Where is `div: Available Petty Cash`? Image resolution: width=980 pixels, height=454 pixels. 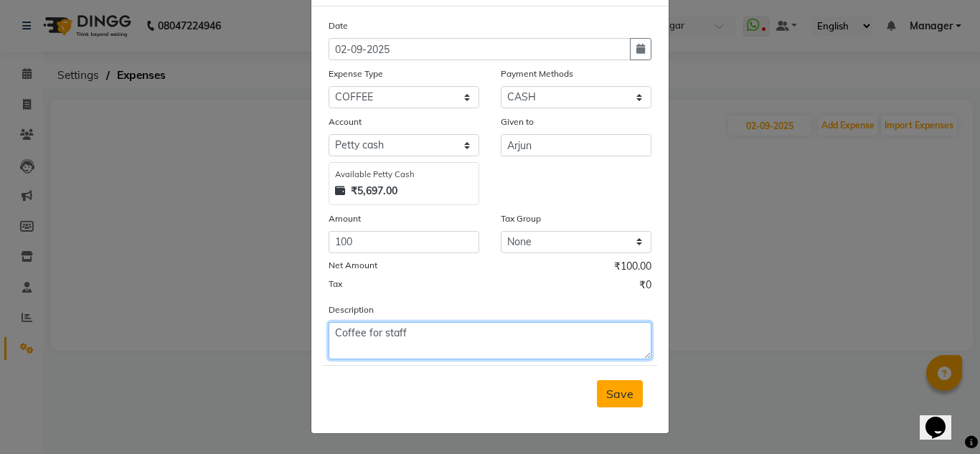
div: Available Petty Cash is located at coordinates (404, 174).